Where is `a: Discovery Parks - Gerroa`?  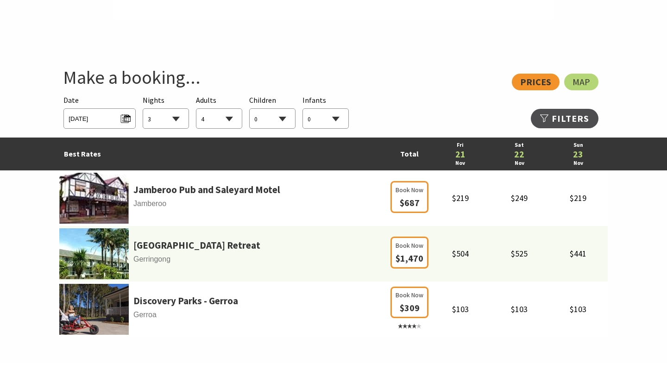
a: Discovery Parks - Gerroa is located at coordinates (186, 301).